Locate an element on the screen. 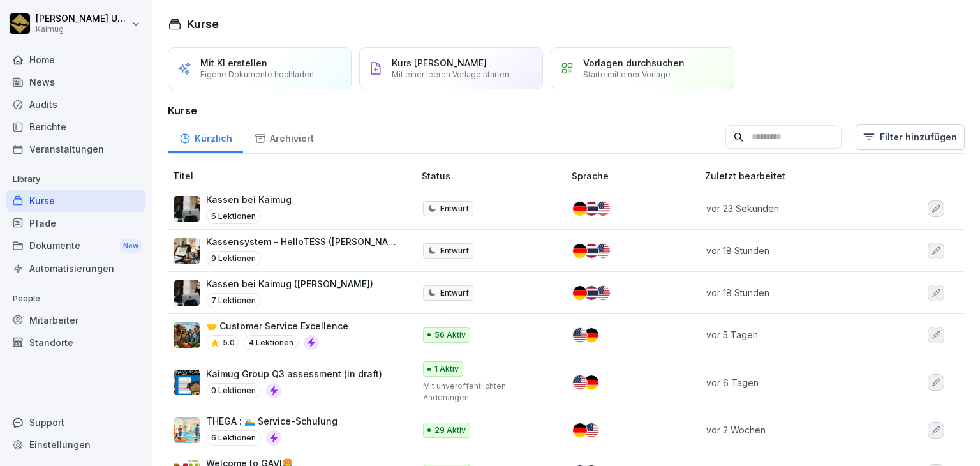 The width and height of the screenshot is (980, 466). div: Kürzlich is located at coordinates (206, 137).